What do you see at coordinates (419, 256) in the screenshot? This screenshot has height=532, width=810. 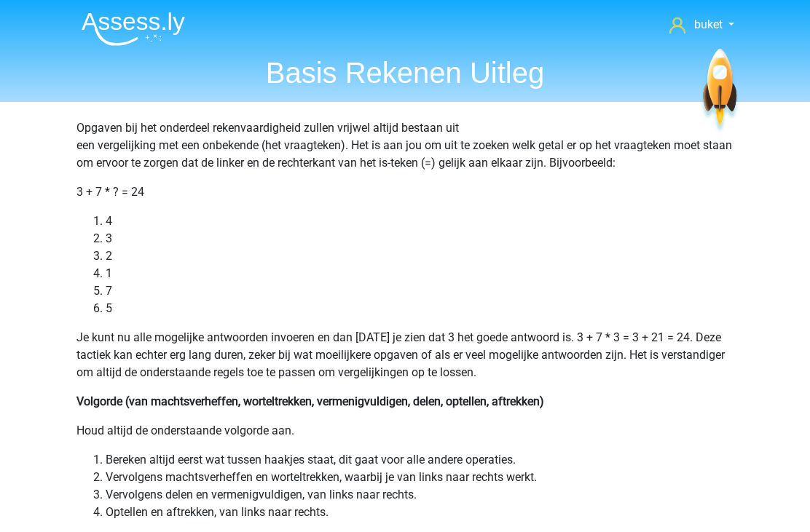 I see `li: 2` at bounding box center [419, 256].